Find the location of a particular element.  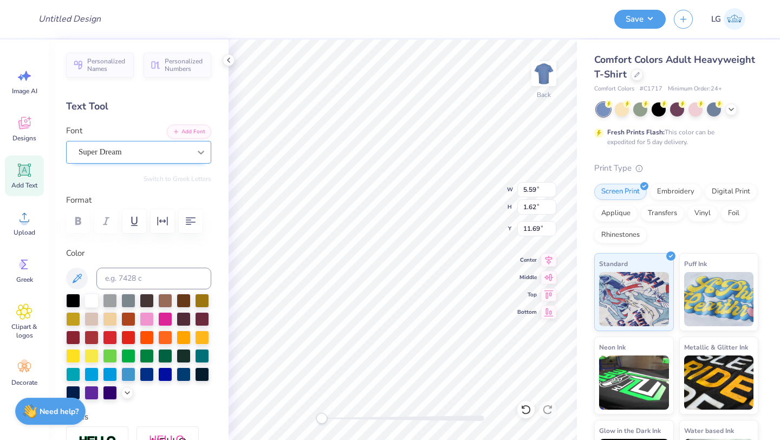

div: Applique is located at coordinates (616, 213).